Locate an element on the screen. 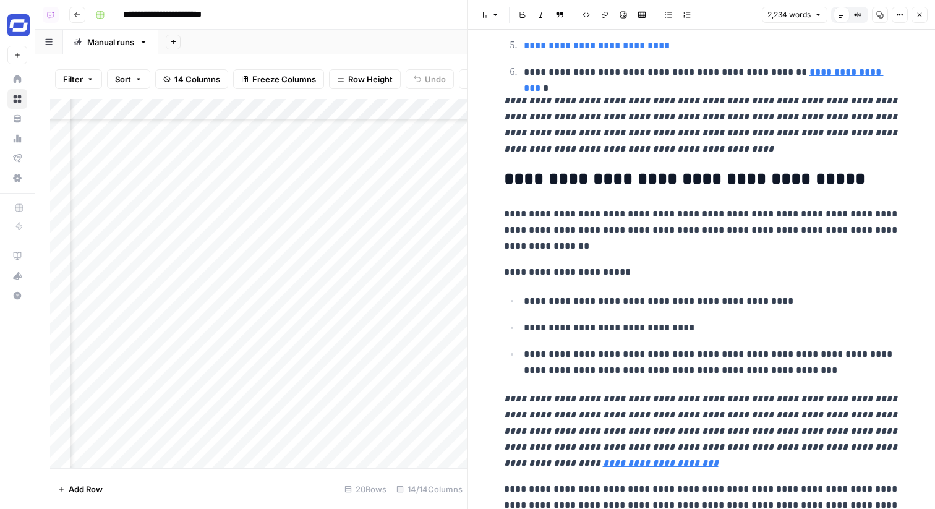 This screenshot has height=509, width=935. a: Settings is located at coordinates (17, 178).